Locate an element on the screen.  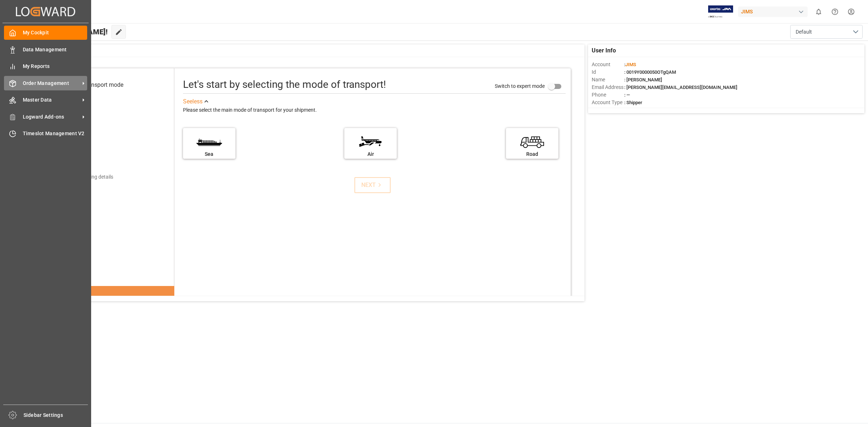
a: My Cockpit is located at coordinates (46, 32).